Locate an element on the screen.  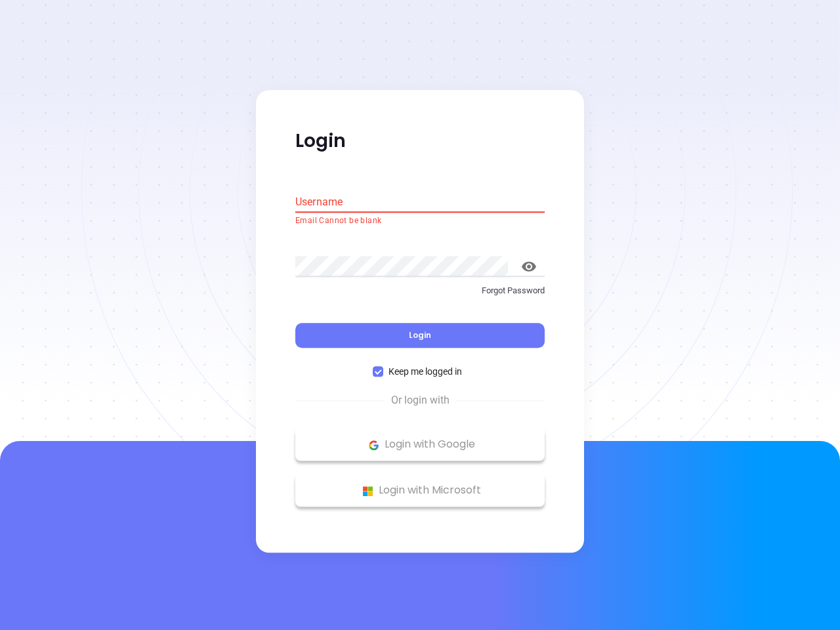
button: Google Logo Login with Google is located at coordinates (420, 445).